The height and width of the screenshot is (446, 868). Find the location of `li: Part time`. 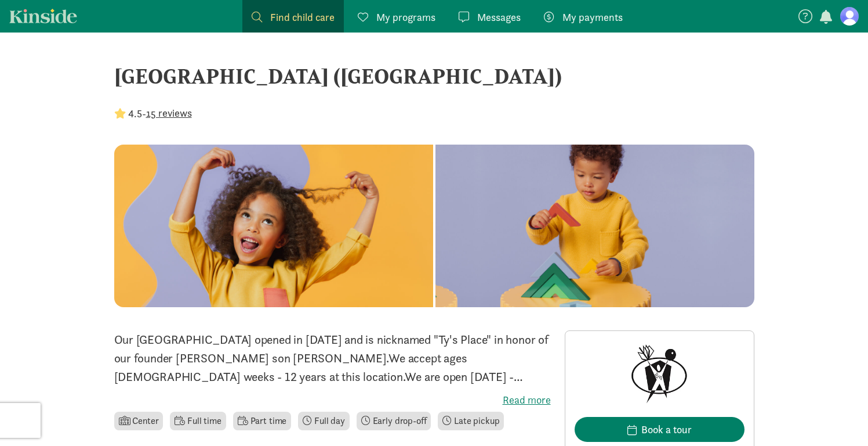

li: Part time is located at coordinates (262, 421).